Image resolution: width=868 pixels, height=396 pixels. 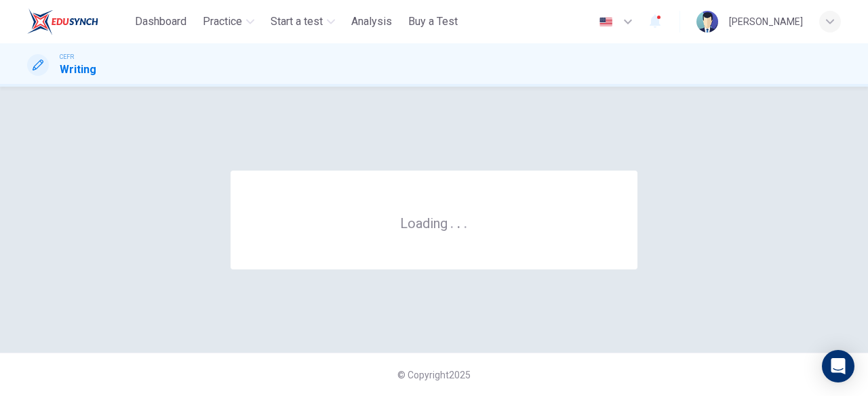 What do you see at coordinates (161, 22) in the screenshot?
I see `button: Dashboard` at bounding box center [161, 22].